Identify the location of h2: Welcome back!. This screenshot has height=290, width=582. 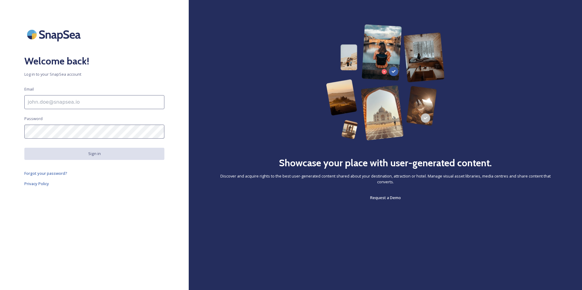
(94, 61).